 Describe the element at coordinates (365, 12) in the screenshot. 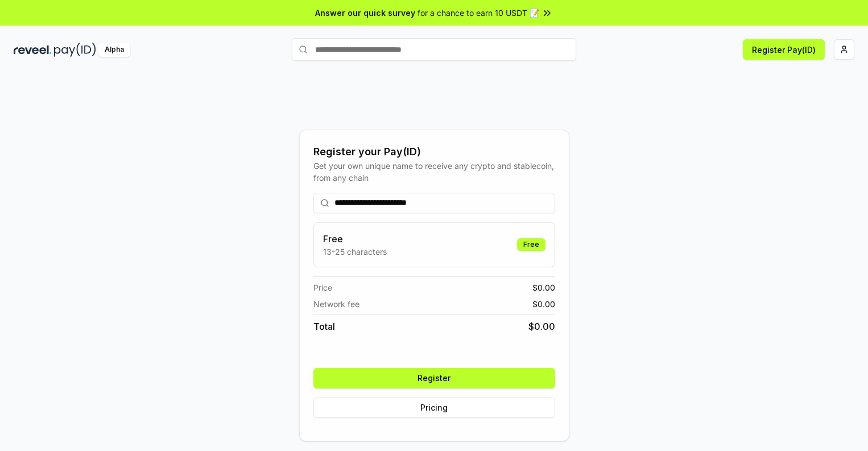

I see `span: Answer our quick survey` at that location.